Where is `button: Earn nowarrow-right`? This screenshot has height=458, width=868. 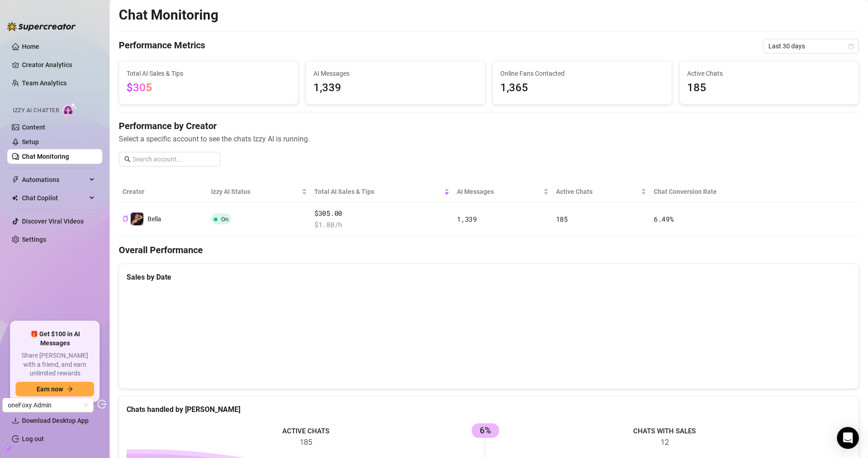
button: Earn nowarrow-right is located at coordinates (55, 390).